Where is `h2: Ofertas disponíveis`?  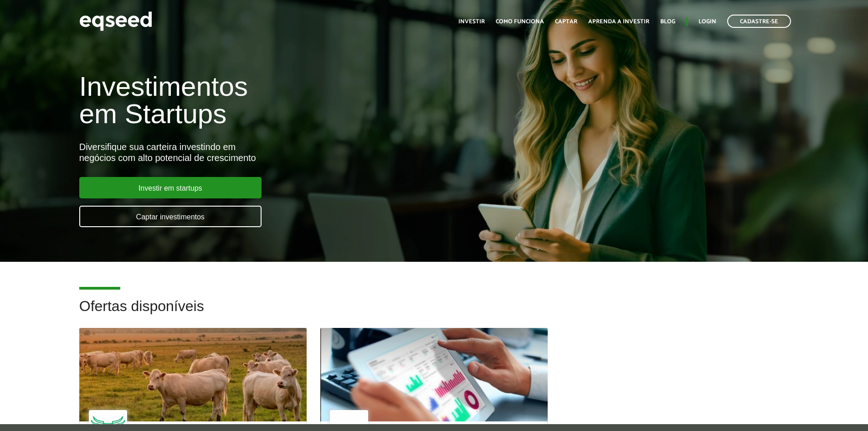 h2: Ofertas disponíveis is located at coordinates (434, 313).